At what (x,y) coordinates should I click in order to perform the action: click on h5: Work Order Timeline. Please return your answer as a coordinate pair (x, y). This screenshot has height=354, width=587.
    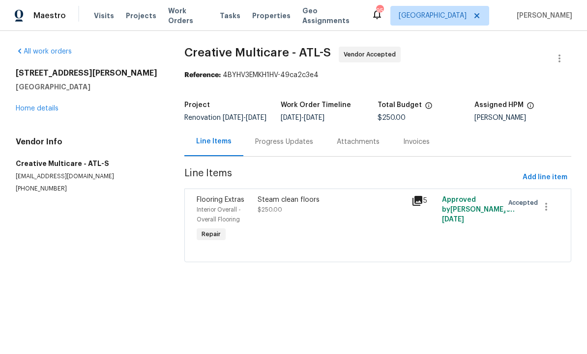
    Looking at the image, I should click on (315, 105).